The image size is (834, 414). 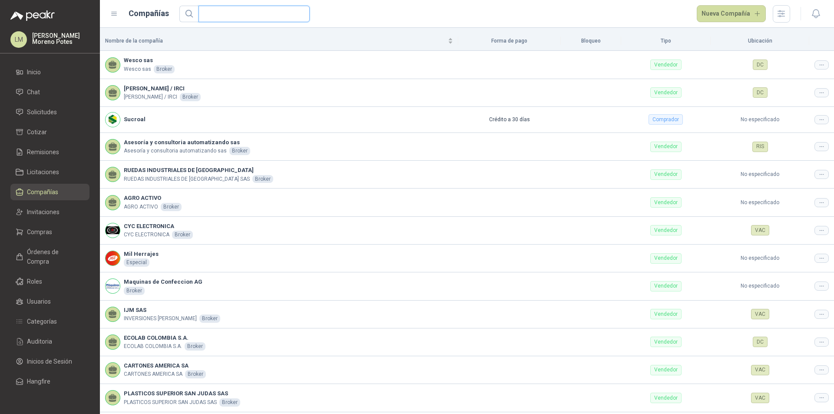 I want to click on p: CYC ELECTRONICA, so click(x=146, y=235).